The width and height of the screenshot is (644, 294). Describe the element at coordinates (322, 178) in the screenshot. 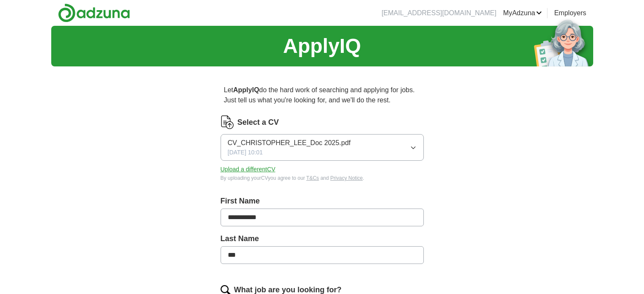

I see `div: By uploading your CV you agree to our and .` at that location.